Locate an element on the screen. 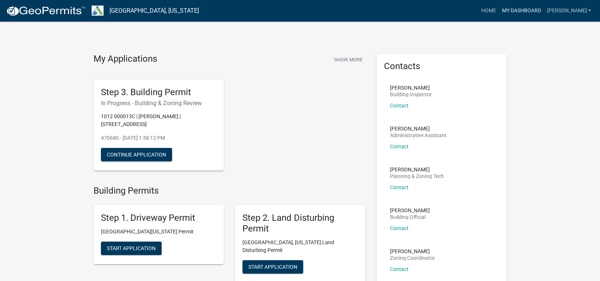 This screenshot has height=281, width=600. h5: Step 2. Land Disturbing Permit is located at coordinates (300, 224).